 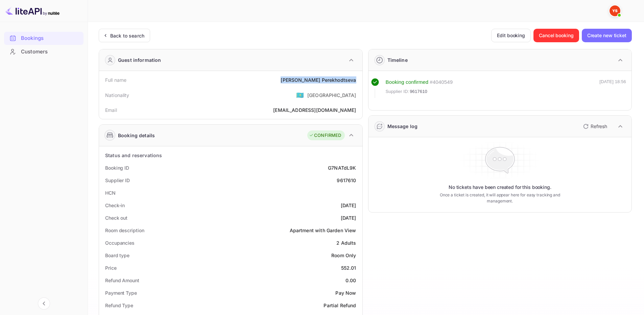 What do you see at coordinates (346, 243) in the screenshot?
I see `div: 2 Adults` at bounding box center [346, 243].